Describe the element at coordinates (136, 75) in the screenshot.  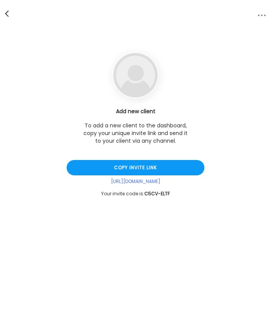
I see `img: bg-avatar-default.svg` at that location.